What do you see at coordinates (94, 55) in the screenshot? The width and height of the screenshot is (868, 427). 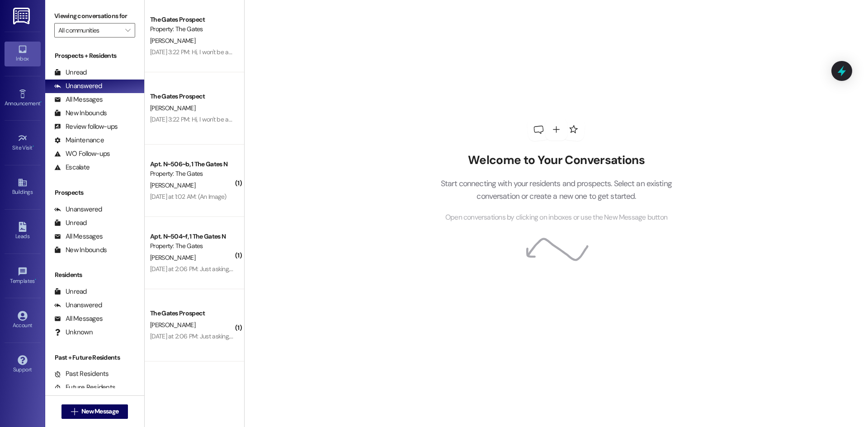 I see `div: Prospects + Residents` at bounding box center [94, 55].